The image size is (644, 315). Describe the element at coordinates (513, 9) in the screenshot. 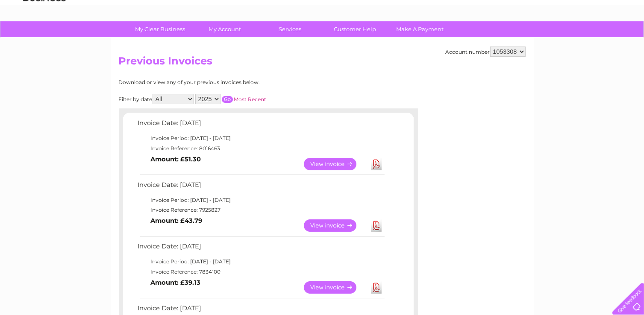

I see `span: 0333 014 3131` at that location.